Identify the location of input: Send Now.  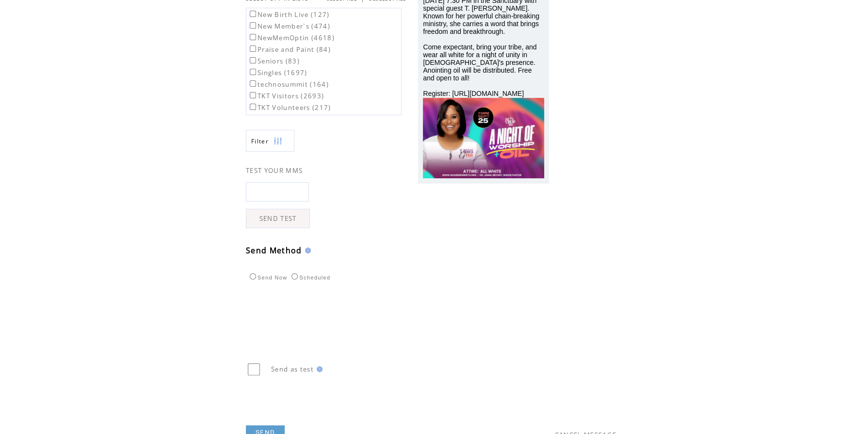
(252, 276).